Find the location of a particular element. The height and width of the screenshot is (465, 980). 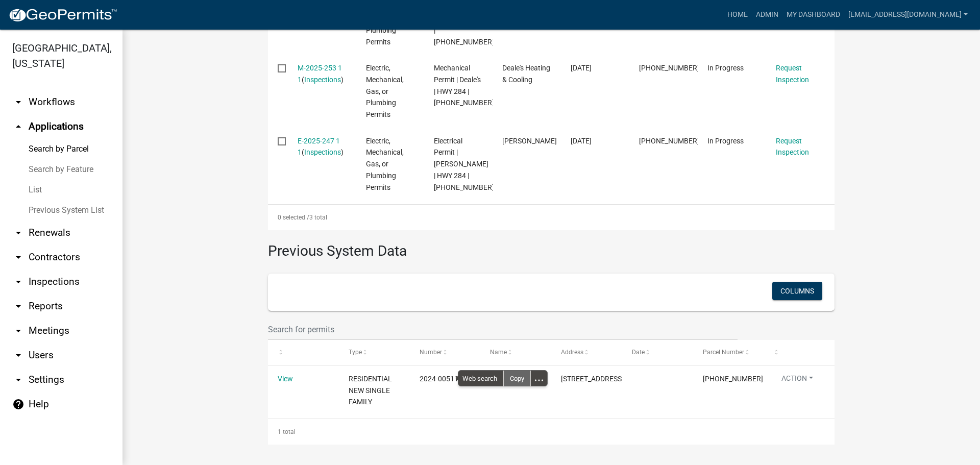

datatable-header-cell: Date is located at coordinates (658, 352).